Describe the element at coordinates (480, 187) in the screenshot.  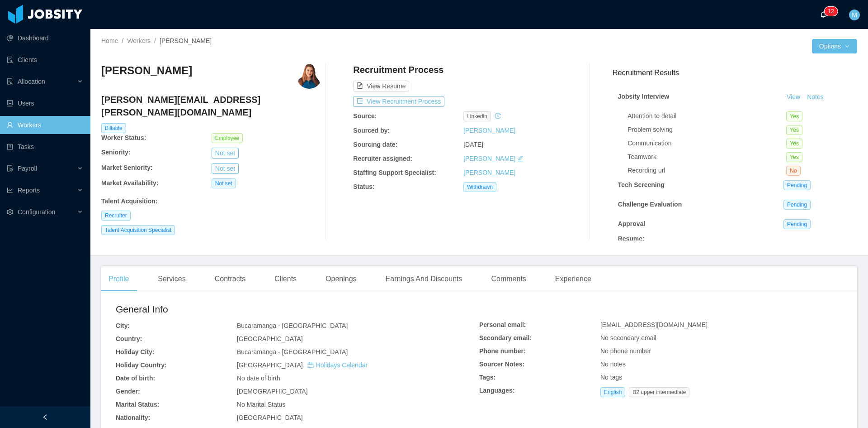
I see `span: Withdrawn` at that location.